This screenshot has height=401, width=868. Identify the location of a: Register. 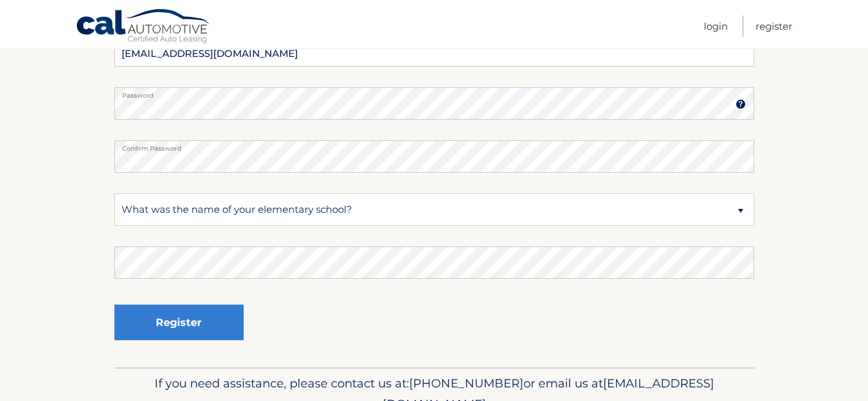
(773, 26).